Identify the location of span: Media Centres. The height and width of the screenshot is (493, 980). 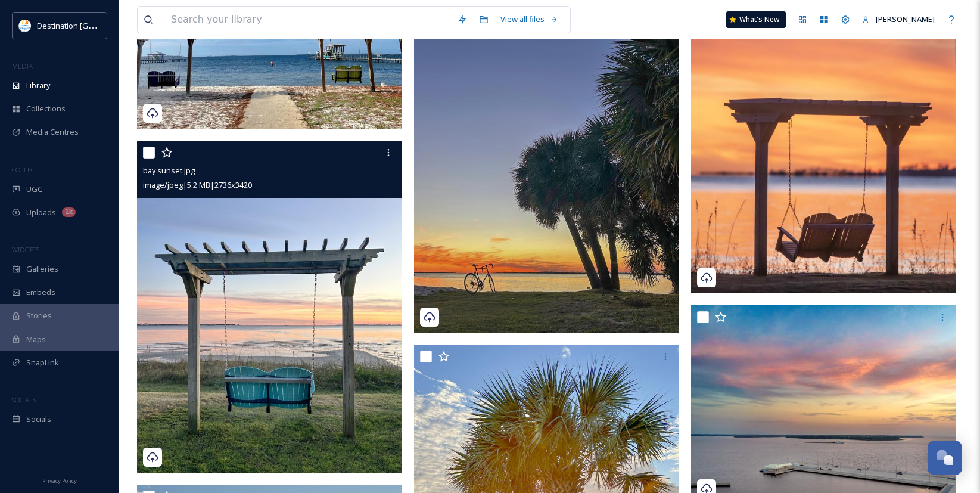
(53, 132).